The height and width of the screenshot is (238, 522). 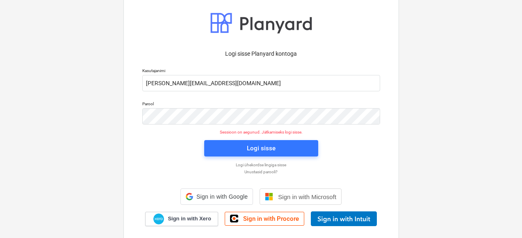 I want to click on a: Sign in with Xero, so click(x=181, y=219).